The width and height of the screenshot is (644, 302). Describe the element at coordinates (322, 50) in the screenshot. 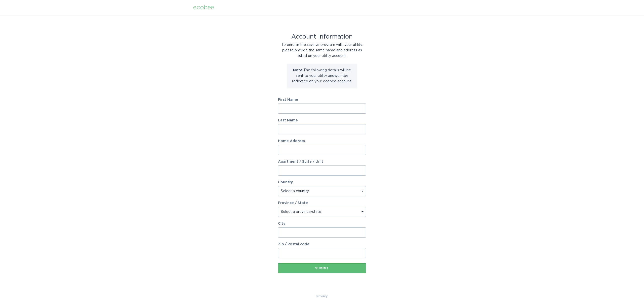

I see `div: To enrol in the savings program with your utility, please provide the same name and address as li...` at that location.